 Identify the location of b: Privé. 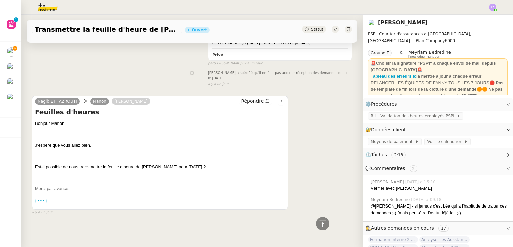
(218, 54).